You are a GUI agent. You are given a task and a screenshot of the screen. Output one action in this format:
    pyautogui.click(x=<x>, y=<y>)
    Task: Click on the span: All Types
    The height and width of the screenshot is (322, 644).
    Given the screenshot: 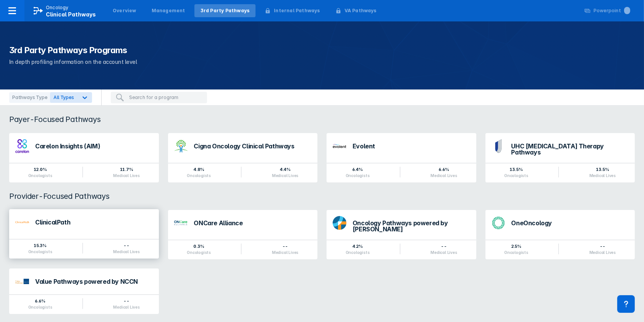 What is the action you would take?
    pyautogui.click(x=64, y=97)
    